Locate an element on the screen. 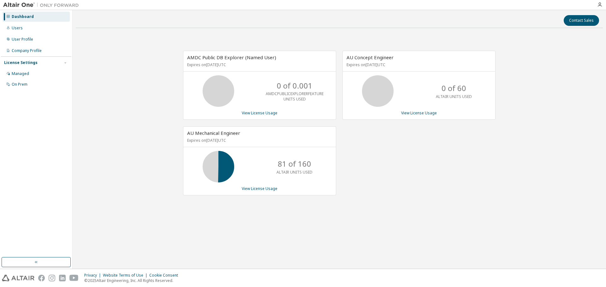  img: instagram.svg is located at coordinates (52, 278).